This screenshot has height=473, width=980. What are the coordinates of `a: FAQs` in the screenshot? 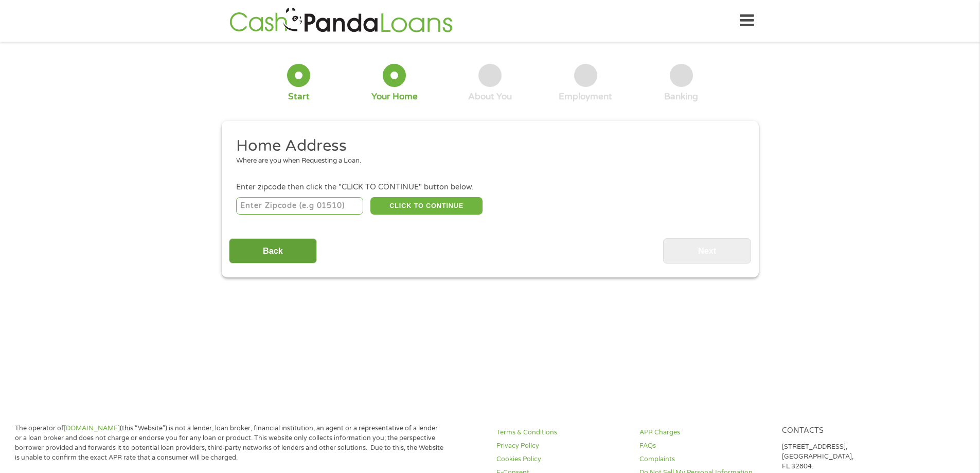 It's located at (705, 445).